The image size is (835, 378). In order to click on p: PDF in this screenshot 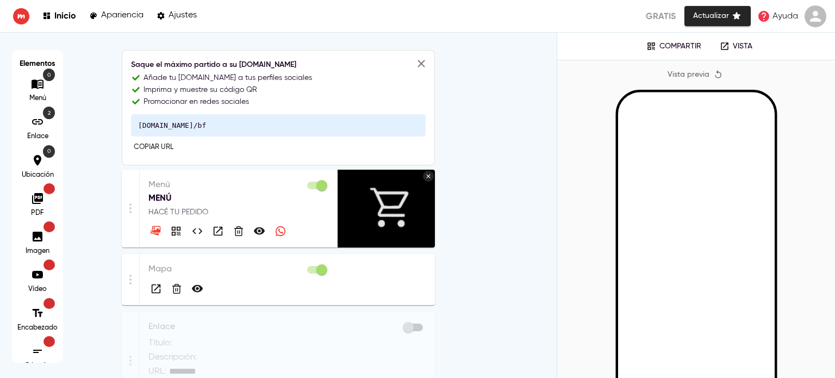, I will do `click(37, 213)`.